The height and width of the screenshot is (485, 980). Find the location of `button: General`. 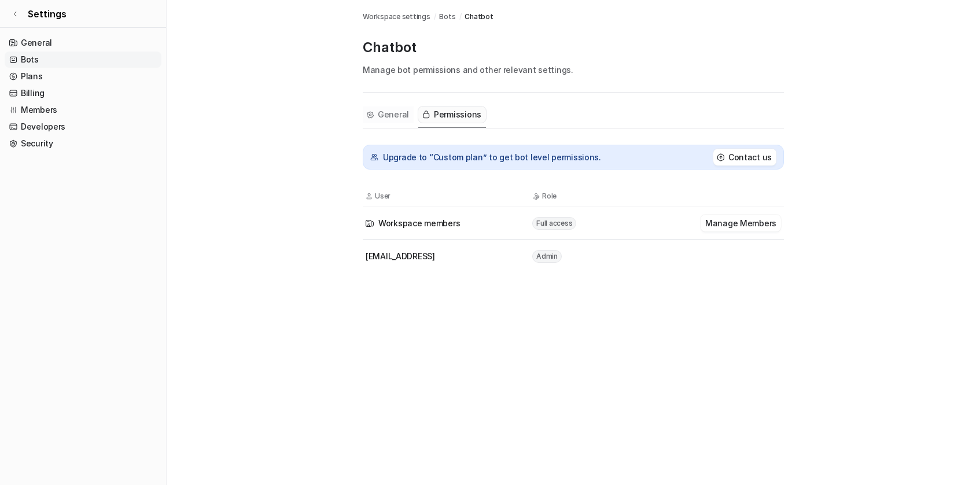

button: General is located at coordinates (388, 115).